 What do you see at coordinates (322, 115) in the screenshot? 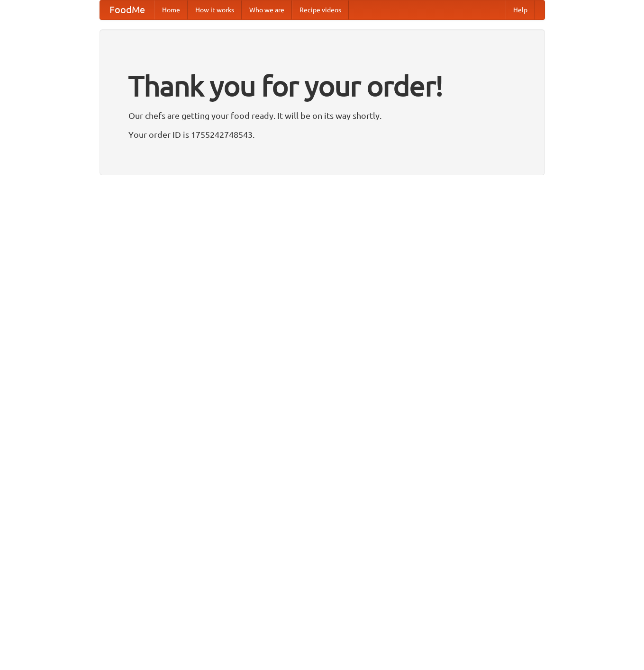
I see `p: Our chefs are getting your food ready. It will be on its way shortly.` at bounding box center [322, 115].